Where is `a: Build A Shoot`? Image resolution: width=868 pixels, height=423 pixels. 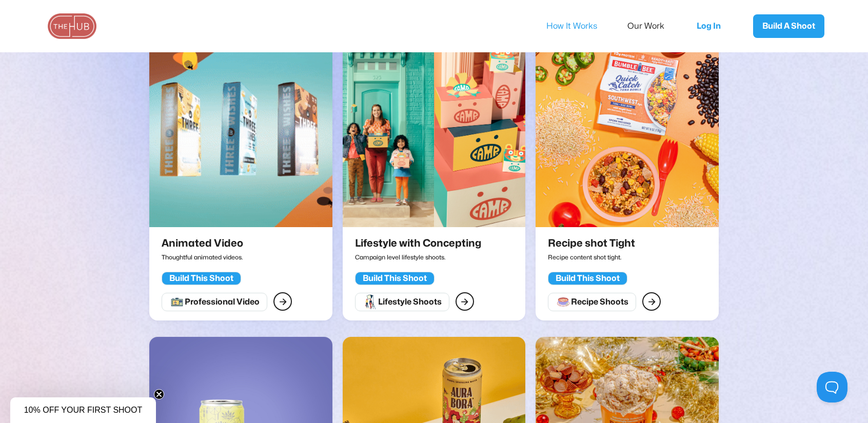
a: Build A Shoot is located at coordinates (788, 26).